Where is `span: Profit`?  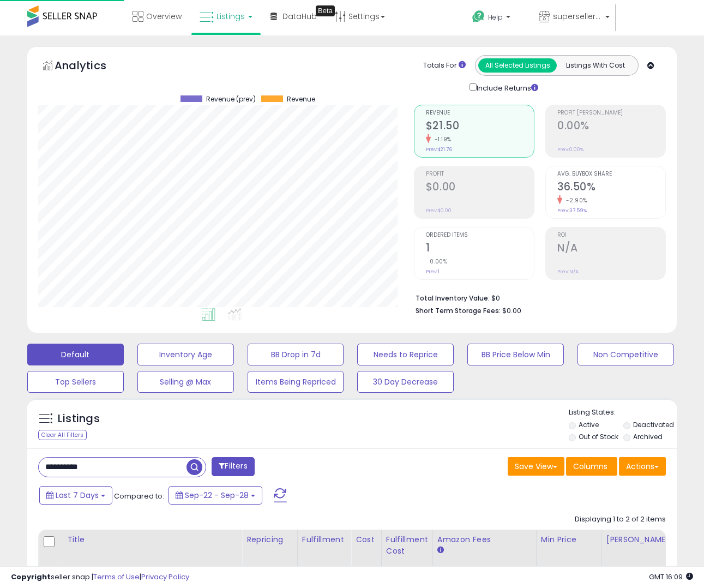
span: Profit is located at coordinates (480, 174).